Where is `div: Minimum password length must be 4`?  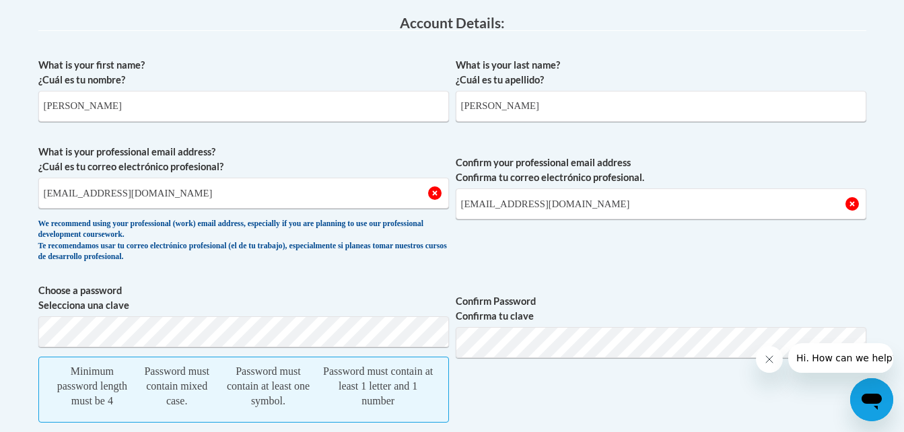 div: Minimum password length must be 4 is located at coordinates (92, 386).